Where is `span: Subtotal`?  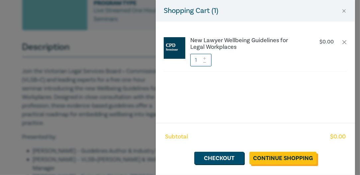 span: Subtotal is located at coordinates (176, 137).